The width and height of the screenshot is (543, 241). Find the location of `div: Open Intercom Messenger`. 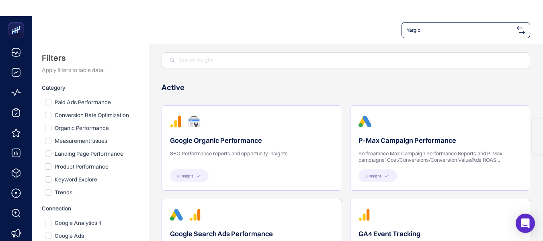

div: Open Intercom Messenger is located at coordinates (525, 223).